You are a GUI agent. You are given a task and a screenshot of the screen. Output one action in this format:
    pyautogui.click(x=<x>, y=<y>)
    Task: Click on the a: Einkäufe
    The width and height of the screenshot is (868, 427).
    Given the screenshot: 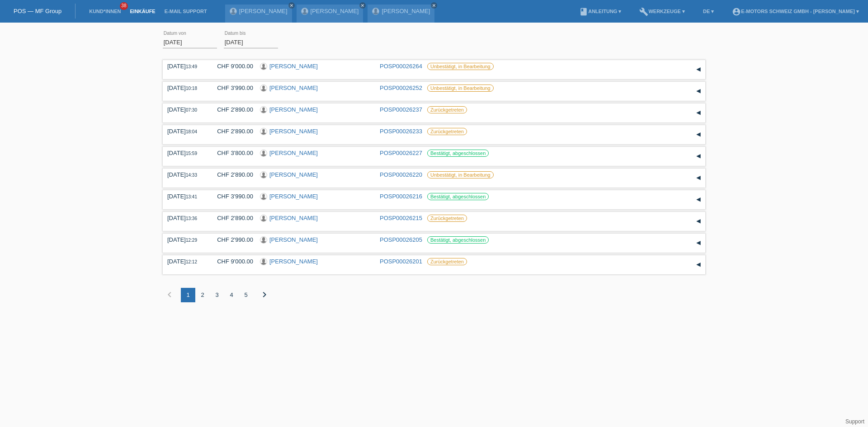 What is the action you would take?
    pyautogui.click(x=143, y=11)
    